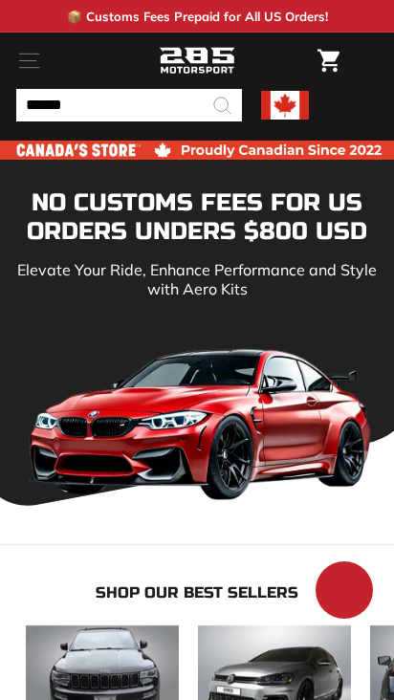  What do you see at coordinates (197, 16) in the screenshot?
I see `p: 📦 Customs Fees Prepaid for All US Orders!` at bounding box center [197, 16].